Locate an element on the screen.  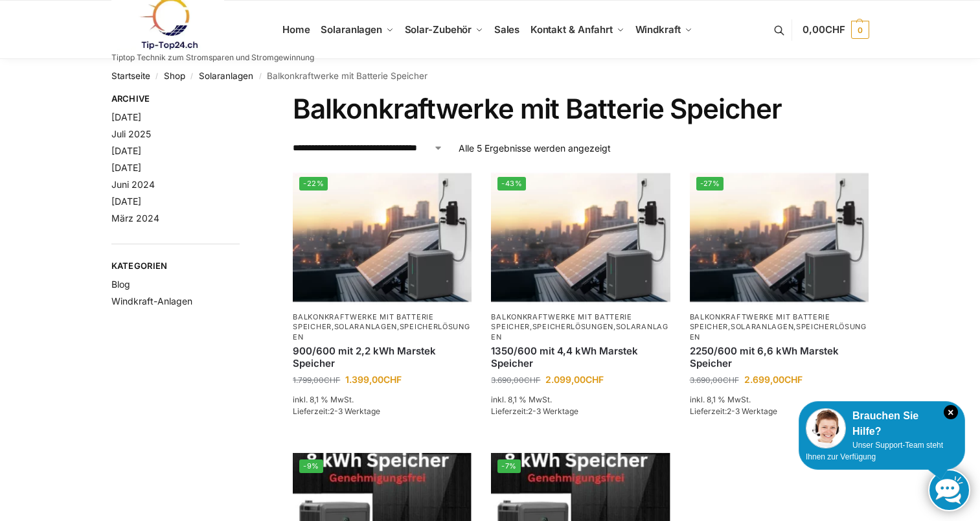
a: Windkraft-Anlagen is located at coordinates (151, 301).